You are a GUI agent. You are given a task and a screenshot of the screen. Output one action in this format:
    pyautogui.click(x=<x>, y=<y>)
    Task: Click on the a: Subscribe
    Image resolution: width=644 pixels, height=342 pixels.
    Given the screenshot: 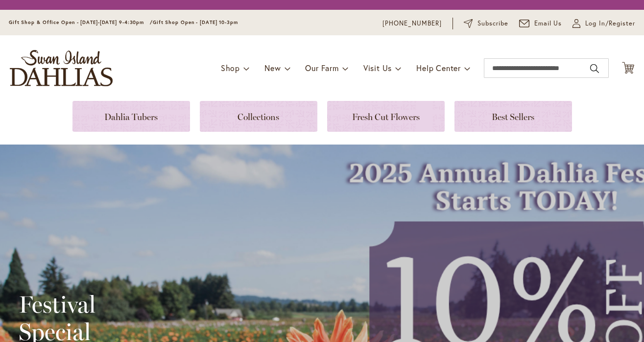 What is the action you would take?
    pyautogui.click(x=486, y=23)
    